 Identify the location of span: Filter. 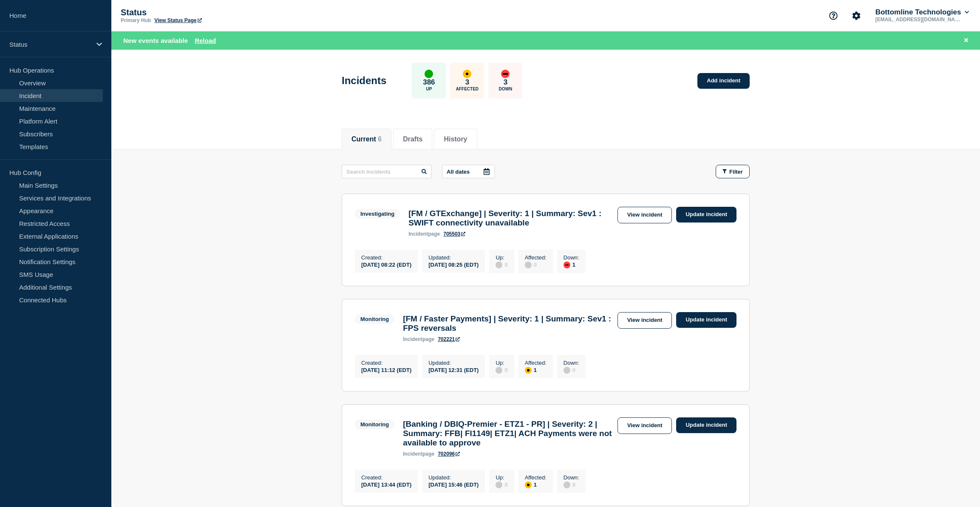
(737, 172).